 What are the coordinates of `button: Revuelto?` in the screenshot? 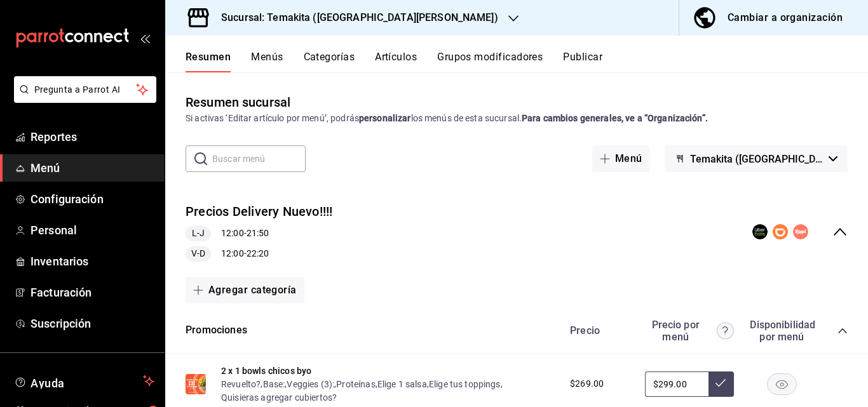 It's located at (241, 385).